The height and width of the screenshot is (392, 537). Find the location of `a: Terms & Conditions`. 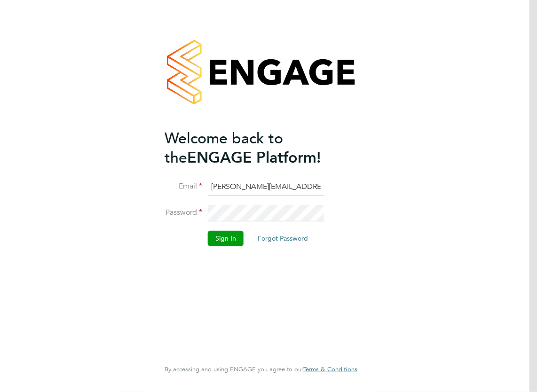

a: Terms & Conditions is located at coordinates (331, 370).